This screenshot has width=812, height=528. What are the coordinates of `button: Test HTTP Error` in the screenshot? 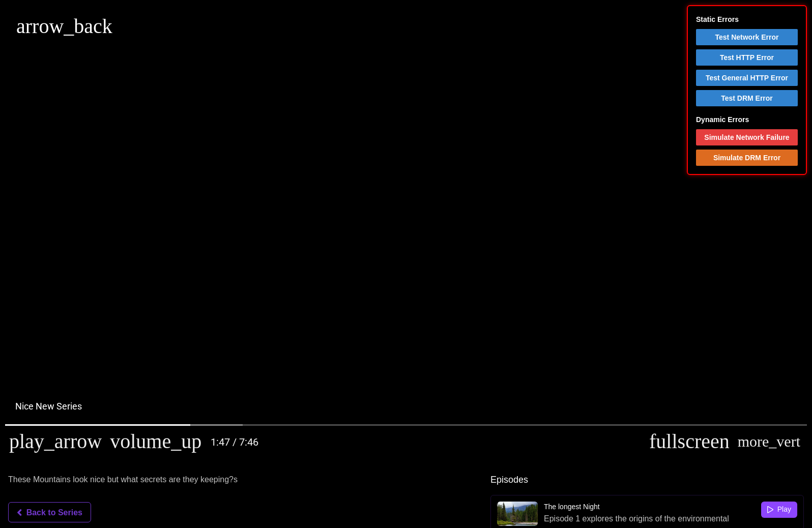 It's located at (747, 57).